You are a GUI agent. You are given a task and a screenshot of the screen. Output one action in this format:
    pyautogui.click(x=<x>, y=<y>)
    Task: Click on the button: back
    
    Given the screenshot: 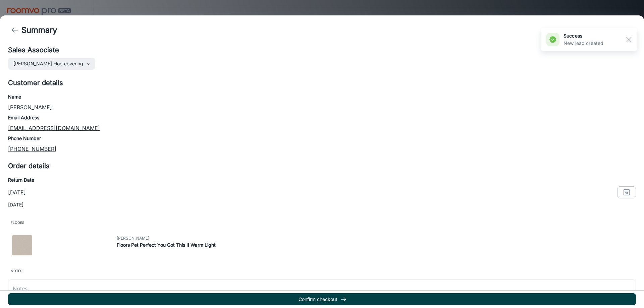 What is the action you would take?
    pyautogui.click(x=15, y=30)
    